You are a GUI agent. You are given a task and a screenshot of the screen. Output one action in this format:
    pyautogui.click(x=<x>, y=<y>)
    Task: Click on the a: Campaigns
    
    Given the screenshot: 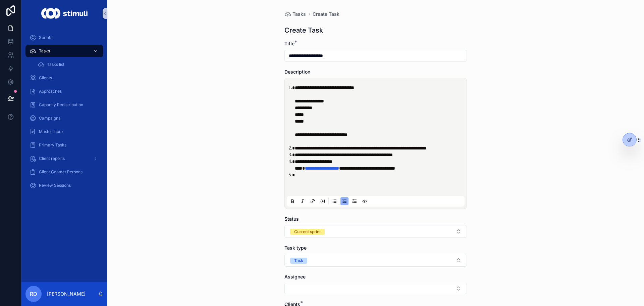 What is the action you would take?
    pyautogui.click(x=64, y=118)
    